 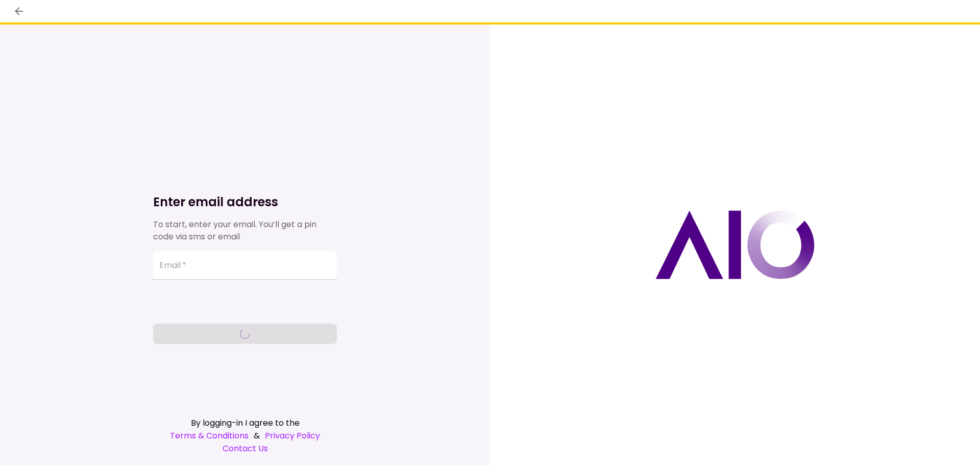 What do you see at coordinates (292, 435) in the screenshot?
I see `a: Privacy Policy` at bounding box center [292, 435].